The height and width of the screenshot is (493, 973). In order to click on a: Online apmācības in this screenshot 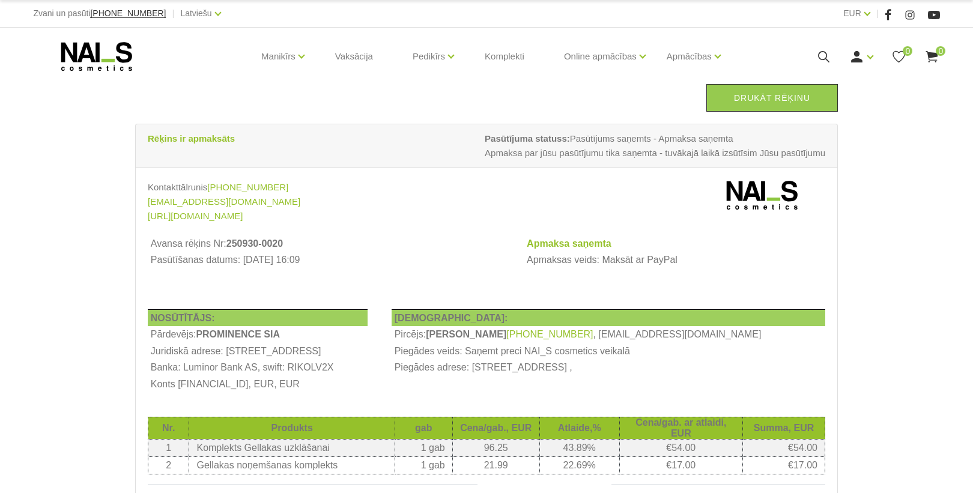, I will do `click(600, 56)`.